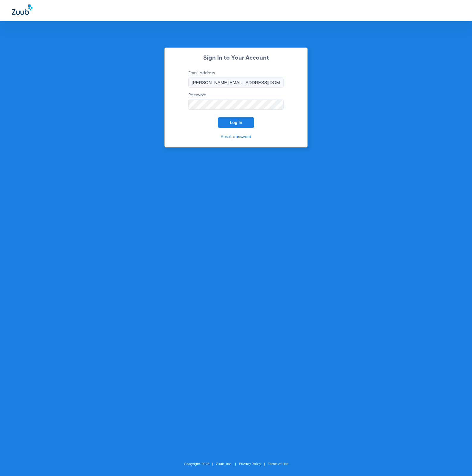 This screenshot has width=472, height=476. What do you see at coordinates (458, 462) in the screenshot?
I see `div: Chat Widget` at bounding box center [458, 462].